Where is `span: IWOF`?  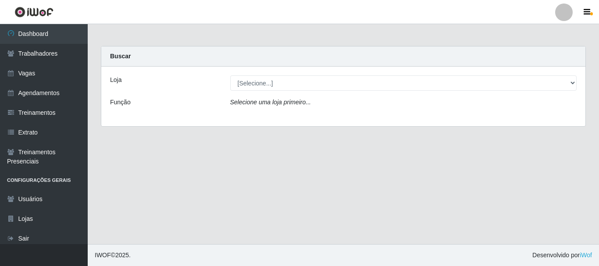 span: IWOF is located at coordinates (103, 255).